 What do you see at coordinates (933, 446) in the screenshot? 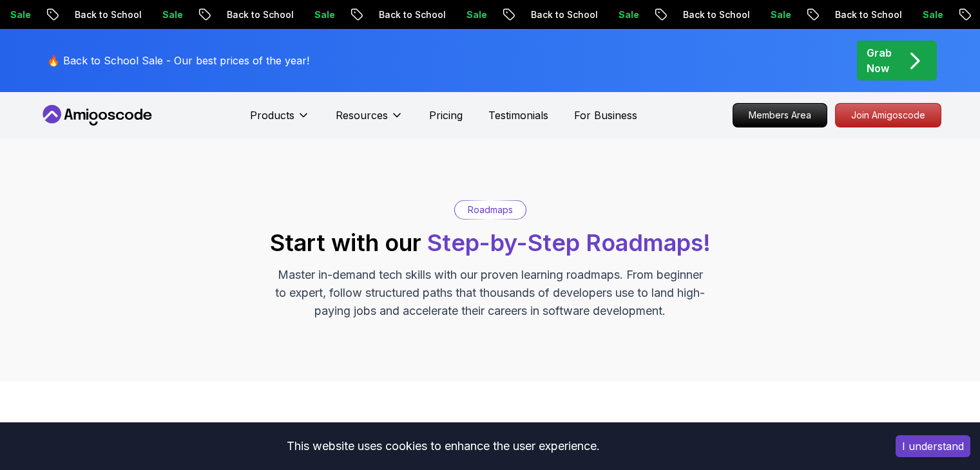
I see `button: Accept cookies` at bounding box center [933, 446].